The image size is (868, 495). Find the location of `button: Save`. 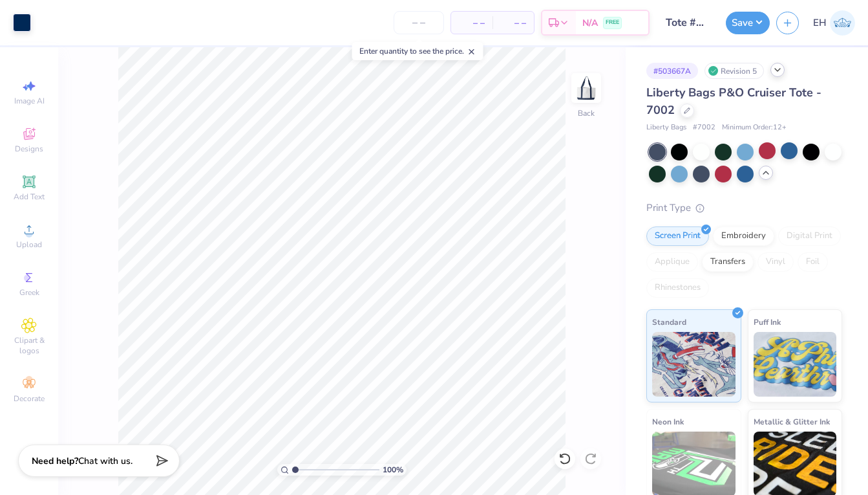

button: Save is located at coordinates (748, 23).